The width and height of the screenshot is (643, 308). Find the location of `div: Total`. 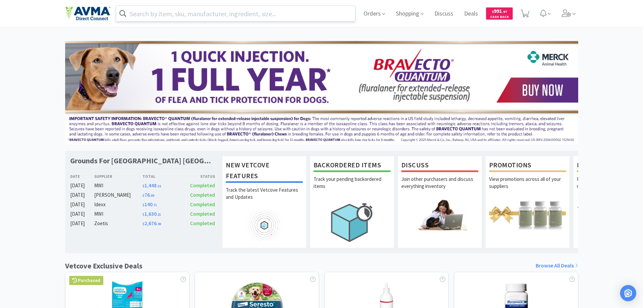

div: Total is located at coordinates (161, 176).